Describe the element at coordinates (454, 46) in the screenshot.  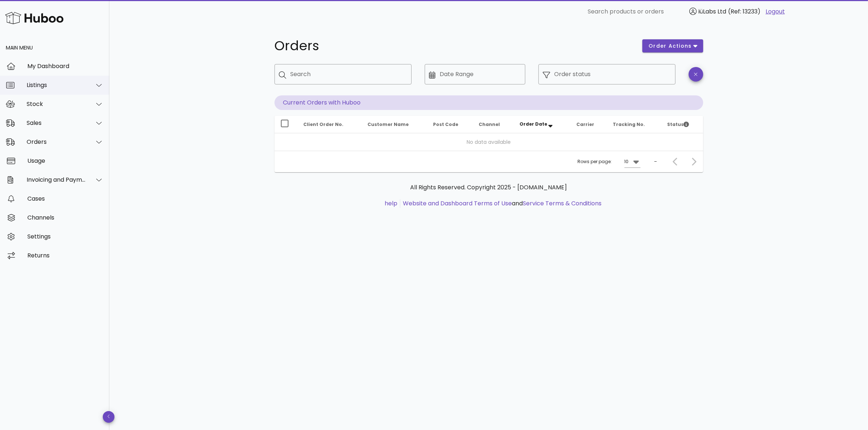
I see `h1: Orders` at that location.